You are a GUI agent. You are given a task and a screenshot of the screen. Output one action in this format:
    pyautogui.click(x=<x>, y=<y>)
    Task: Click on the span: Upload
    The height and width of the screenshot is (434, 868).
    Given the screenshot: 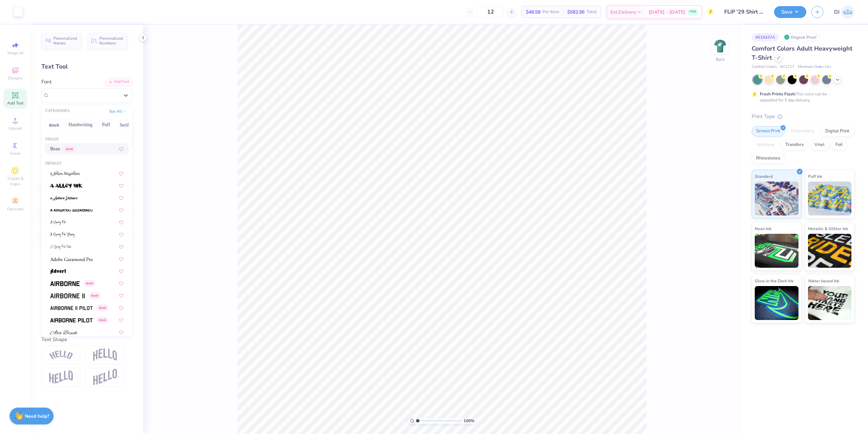 What is the action you would take?
    pyautogui.click(x=15, y=128)
    